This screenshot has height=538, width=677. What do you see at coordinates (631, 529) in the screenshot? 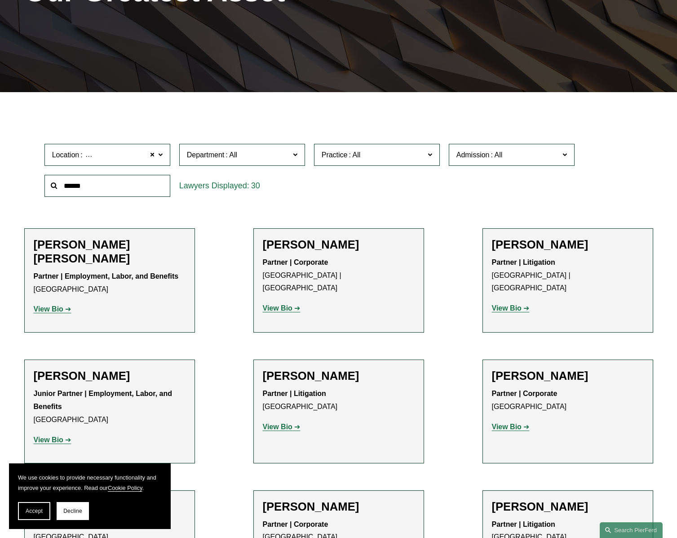
I see `a: Search this site` at bounding box center [631, 529].